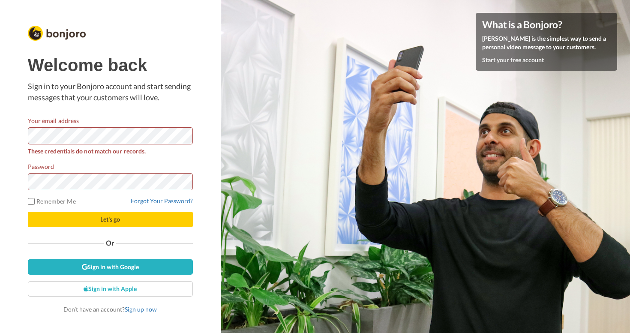  What do you see at coordinates (162, 201) in the screenshot?
I see `a: Forgot Your Password?` at bounding box center [162, 201].